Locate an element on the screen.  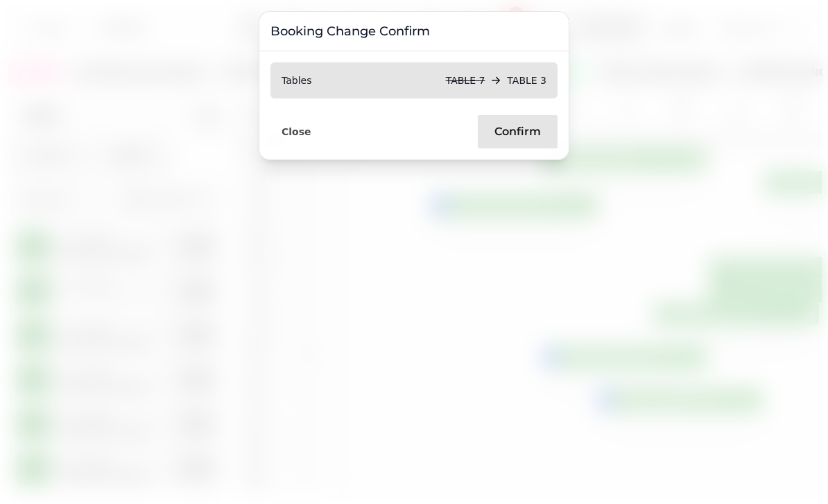
span: Confirm is located at coordinates (518, 132).